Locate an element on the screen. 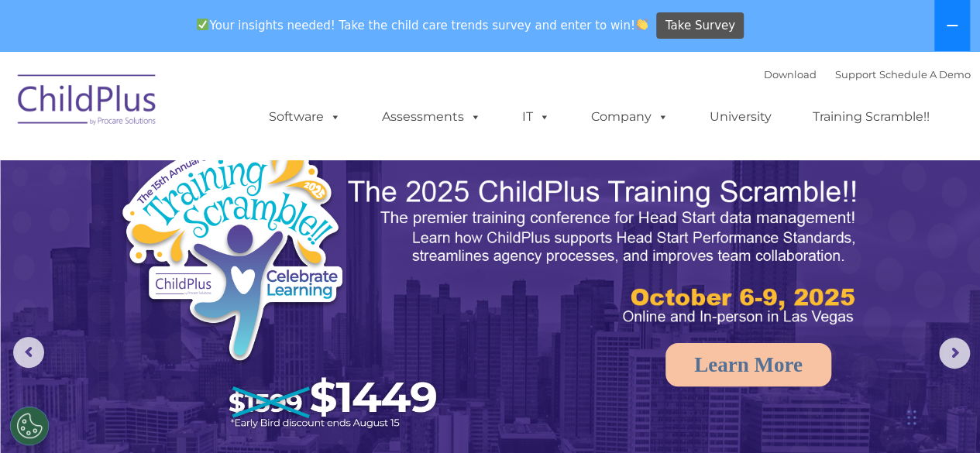  span: Take Survey is located at coordinates (700, 25).